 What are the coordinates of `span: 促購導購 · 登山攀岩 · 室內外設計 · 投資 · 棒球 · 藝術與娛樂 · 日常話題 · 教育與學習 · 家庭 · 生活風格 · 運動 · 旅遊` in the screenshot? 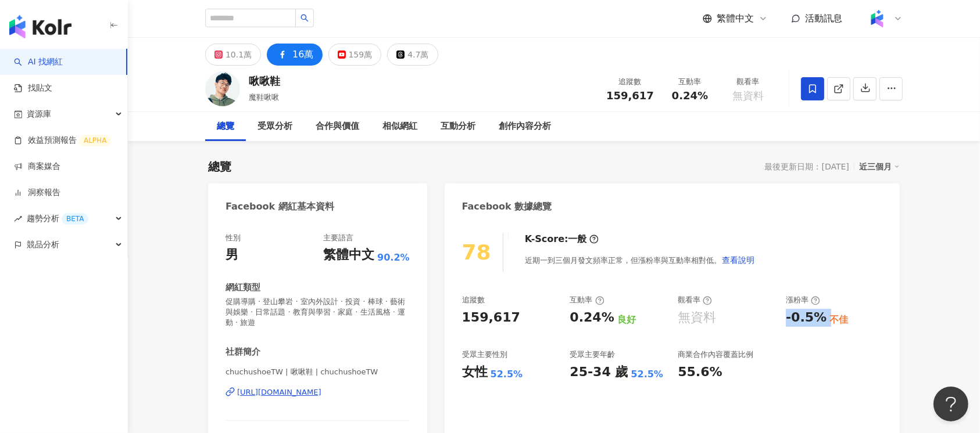 It's located at (317, 313).